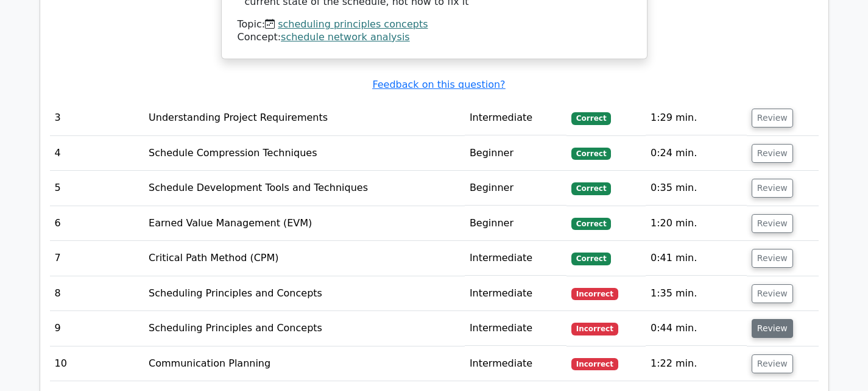 The image size is (868, 391). I want to click on div: Concept:, so click(434, 37).